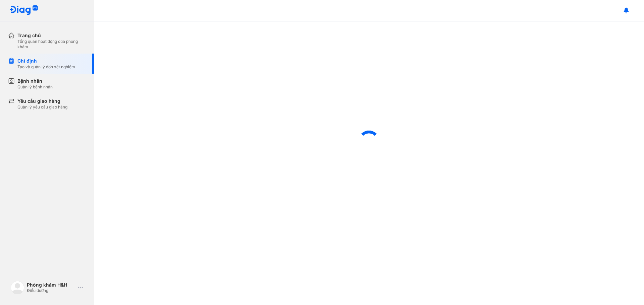 This screenshot has height=305, width=644. I want to click on div: Tổng quan hoạt động của phòng khám, so click(52, 44).